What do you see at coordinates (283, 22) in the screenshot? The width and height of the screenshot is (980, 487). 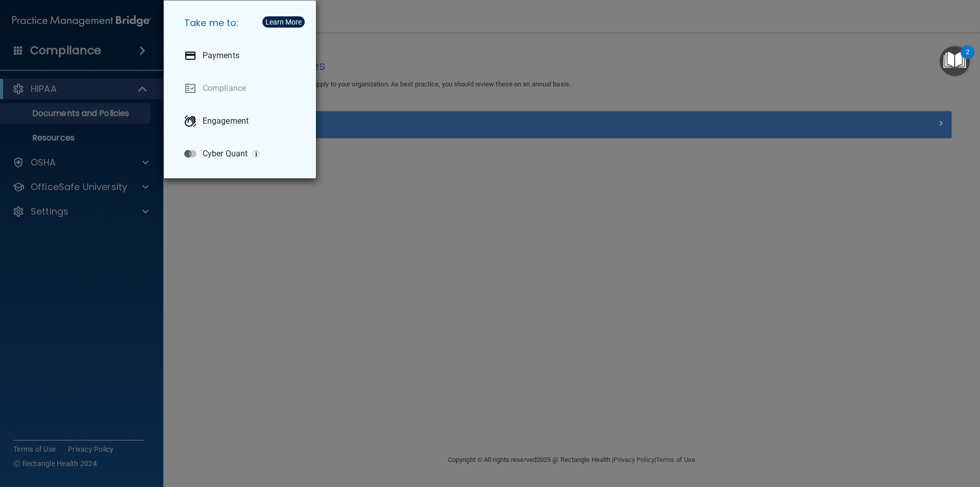 I see `div: Learn More` at bounding box center [283, 22].